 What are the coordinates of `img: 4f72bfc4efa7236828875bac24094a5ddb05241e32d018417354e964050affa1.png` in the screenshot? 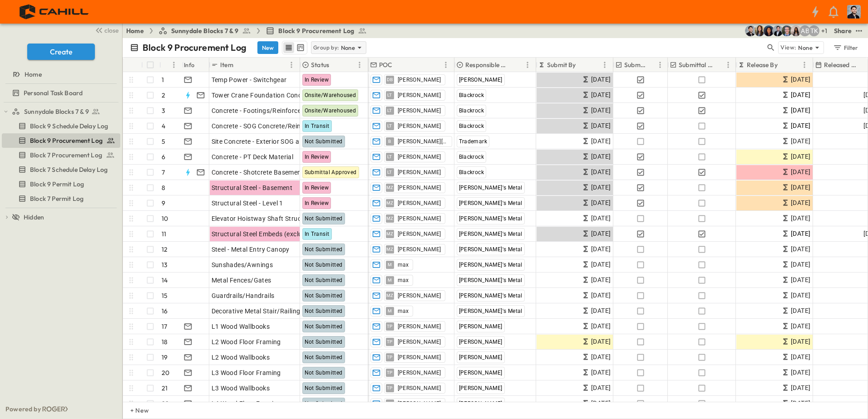 It's located at (54, 12).